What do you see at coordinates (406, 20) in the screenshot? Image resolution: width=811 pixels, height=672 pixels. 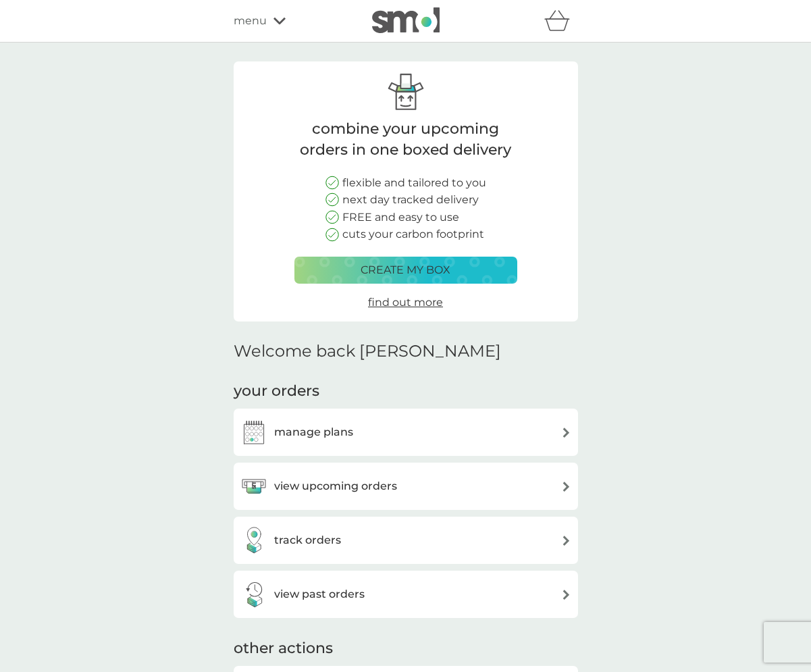 I see `img: smol` at bounding box center [406, 20].